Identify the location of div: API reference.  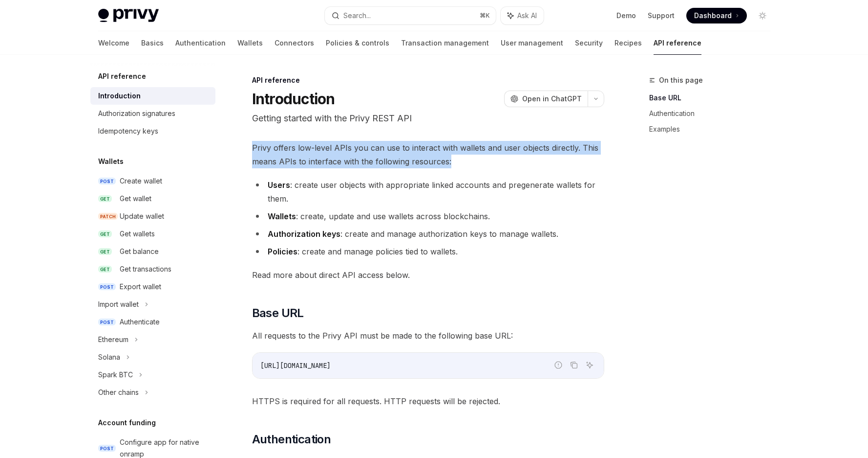
(428, 80).